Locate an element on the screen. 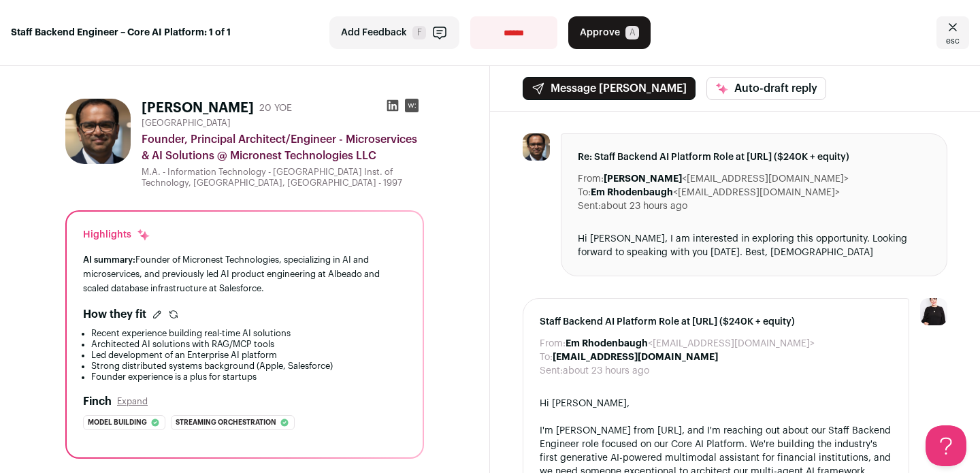 The height and width of the screenshot is (473, 980). li: Strong distributed systems background (Apple, Salesforce) is located at coordinates (249, 366).